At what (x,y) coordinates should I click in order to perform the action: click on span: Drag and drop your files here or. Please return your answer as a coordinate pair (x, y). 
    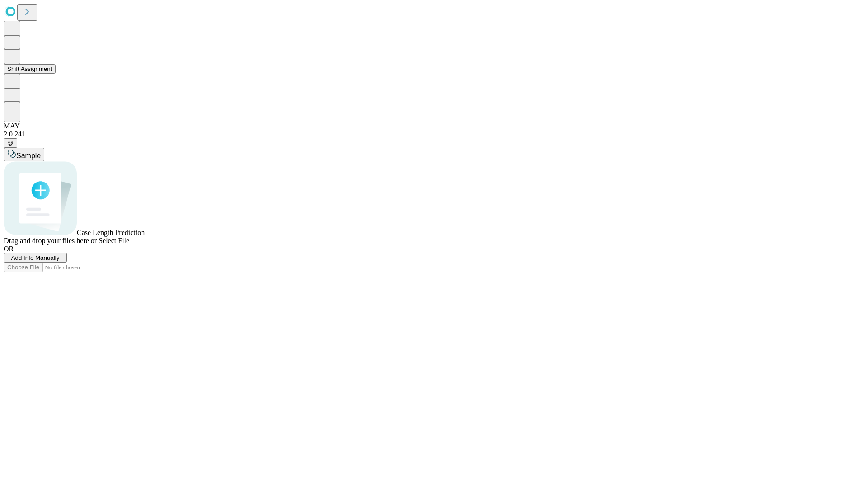
    Looking at the image, I should click on (50, 240).